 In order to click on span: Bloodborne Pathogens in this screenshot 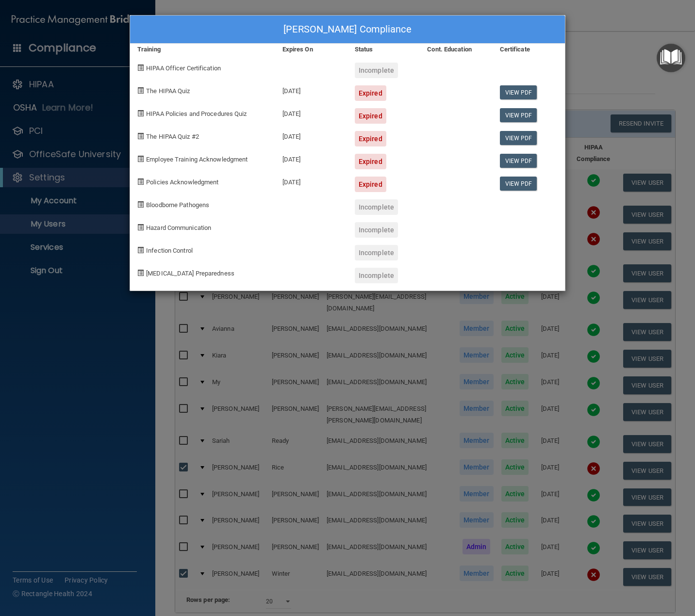, I will do `click(178, 205)`.